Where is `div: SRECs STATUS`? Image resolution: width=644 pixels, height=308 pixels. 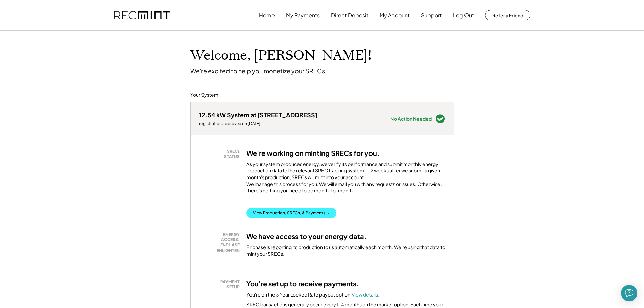
div: SRECs STATUS is located at coordinates (221, 154).